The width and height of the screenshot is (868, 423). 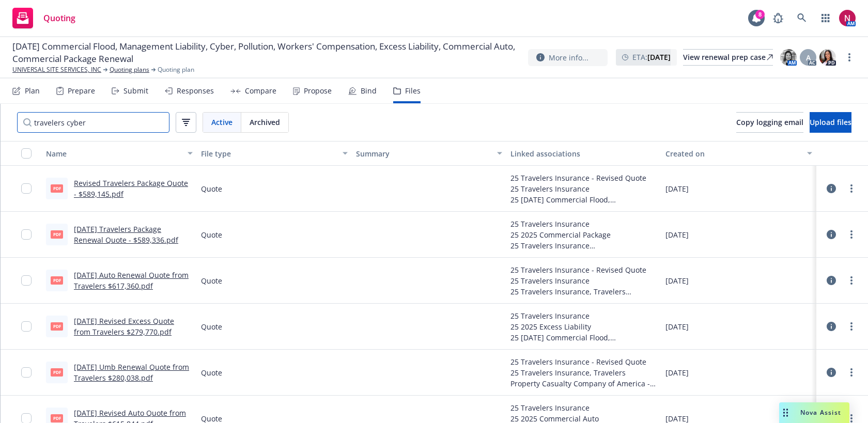 What do you see at coordinates (802, 18) in the screenshot?
I see `a: Search` at bounding box center [802, 18].